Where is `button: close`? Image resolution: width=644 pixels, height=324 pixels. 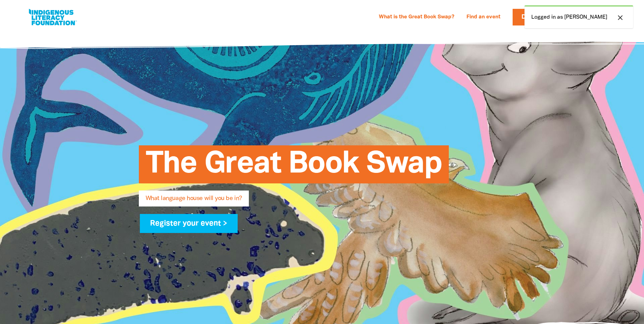
button: close is located at coordinates (620, 18).